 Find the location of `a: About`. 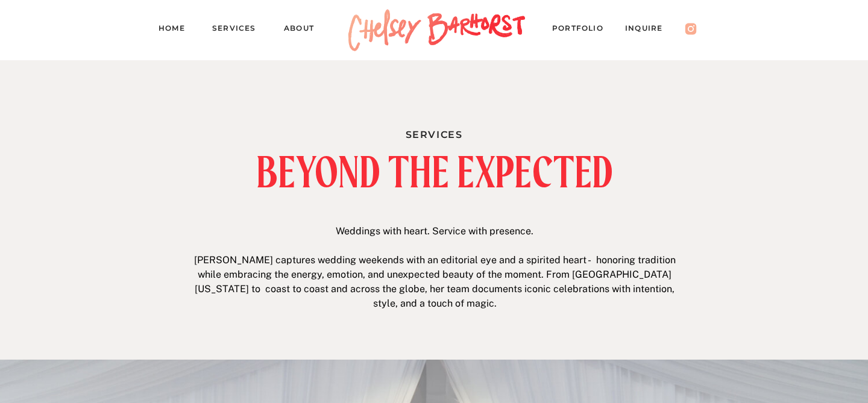

a: About is located at coordinates (305, 30).